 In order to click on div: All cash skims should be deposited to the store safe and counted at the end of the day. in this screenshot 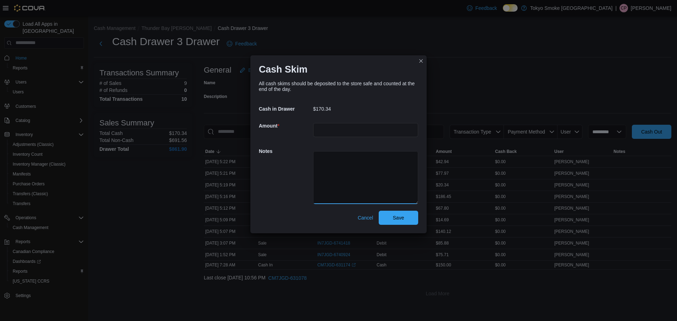, I will do `click(339, 86)`.